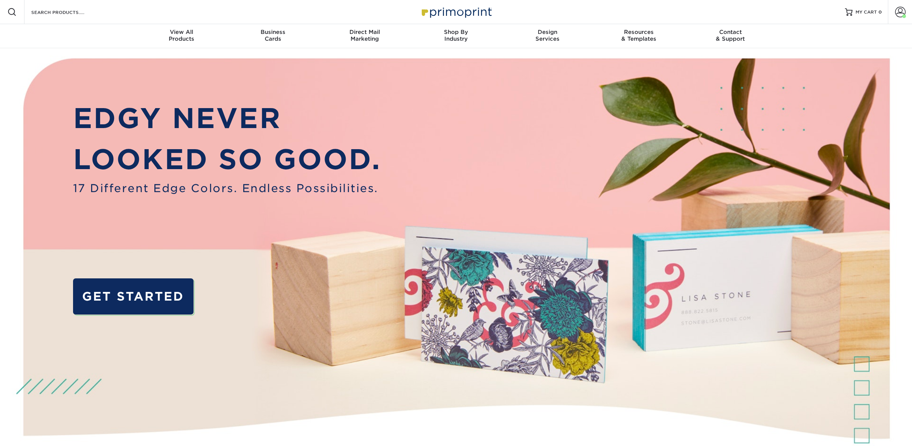  Describe the element at coordinates (547, 36) in the screenshot. I see `a: DesignServices` at that location.